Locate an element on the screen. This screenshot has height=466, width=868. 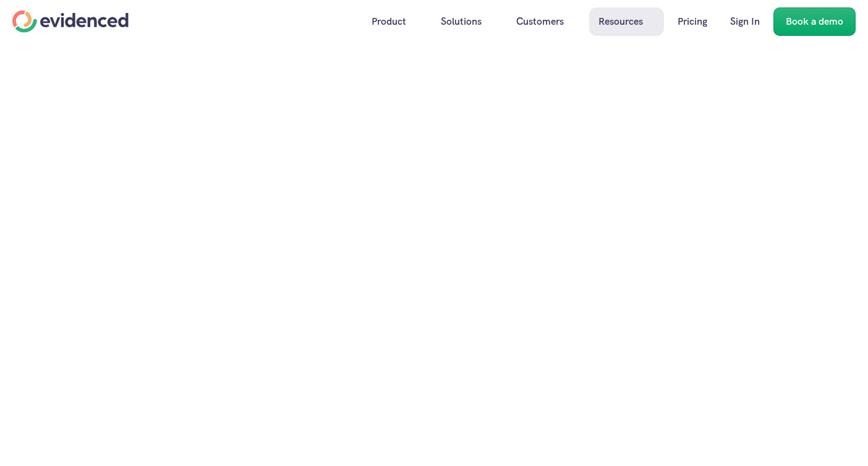
p: Book a demo is located at coordinates (814, 22).